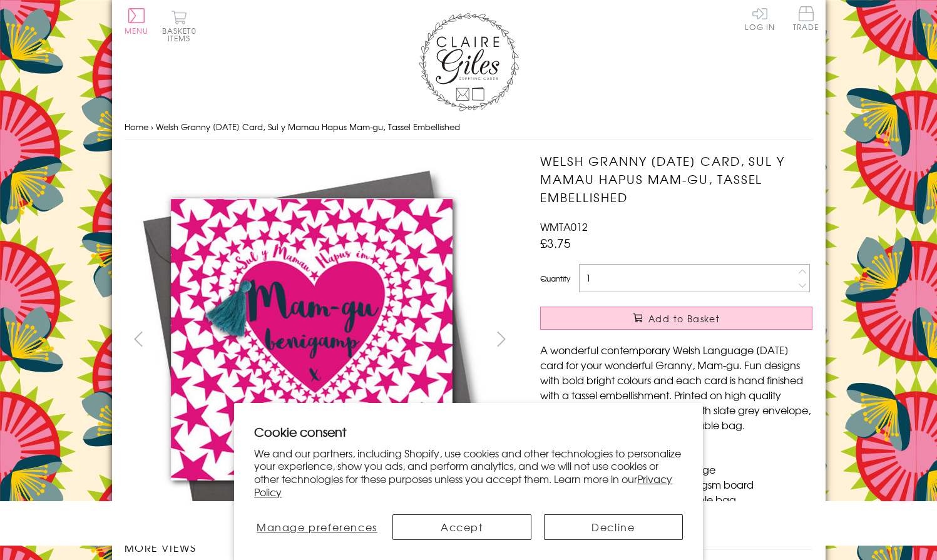 Image resolution: width=937 pixels, height=560 pixels. I want to click on button: Manage preferences, so click(317, 527).